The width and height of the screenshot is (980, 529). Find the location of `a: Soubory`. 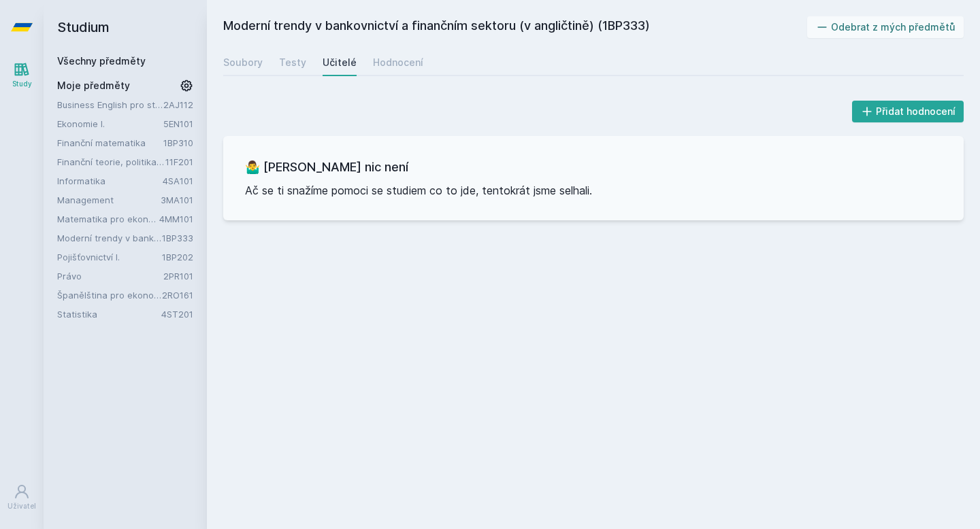

a: Soubory is located at coordinates (243, 63).